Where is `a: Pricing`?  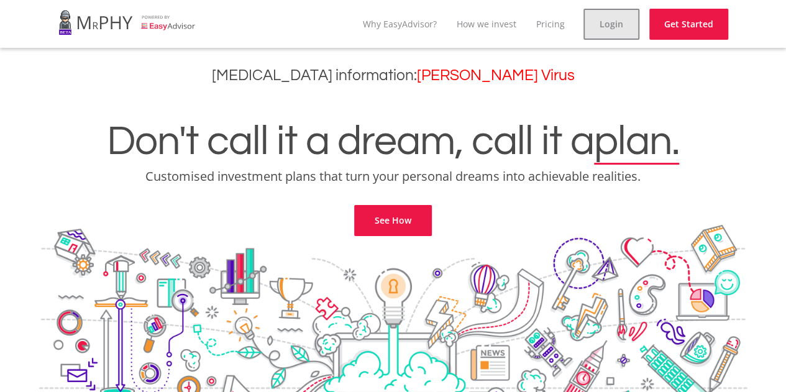
a: Pricing is located at coordinates (550, 24).